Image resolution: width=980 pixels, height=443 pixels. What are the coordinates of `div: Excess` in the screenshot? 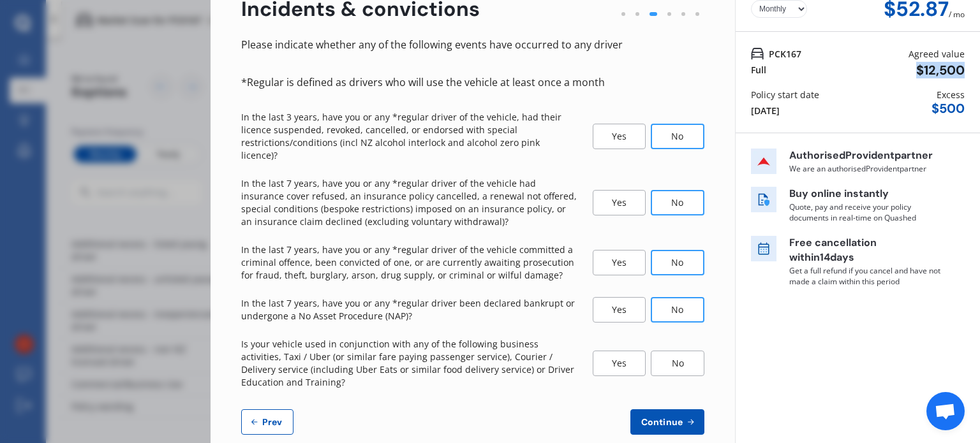 It's located at (951, 94).